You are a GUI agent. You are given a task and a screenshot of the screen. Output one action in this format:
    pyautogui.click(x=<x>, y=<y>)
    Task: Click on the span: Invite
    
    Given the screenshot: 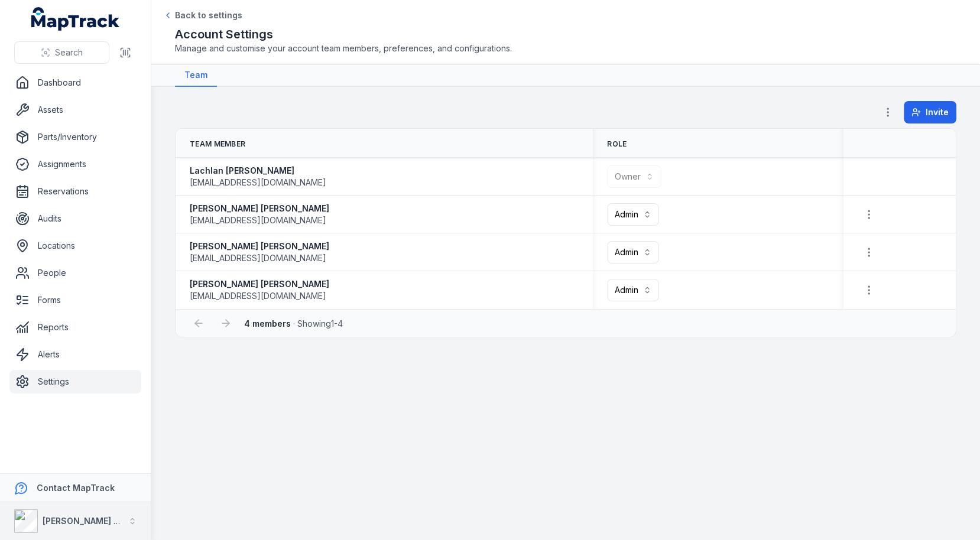 What is the action you would take?
    pyautogui.click(x=937, y=112)
    